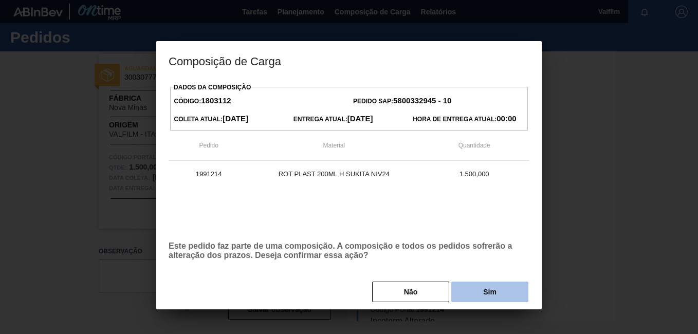  I want to click on p: Este pedido faz parte de uma composição. A composição e todos os pedidos sofrerão a alteração dos..., so click(349, 251).